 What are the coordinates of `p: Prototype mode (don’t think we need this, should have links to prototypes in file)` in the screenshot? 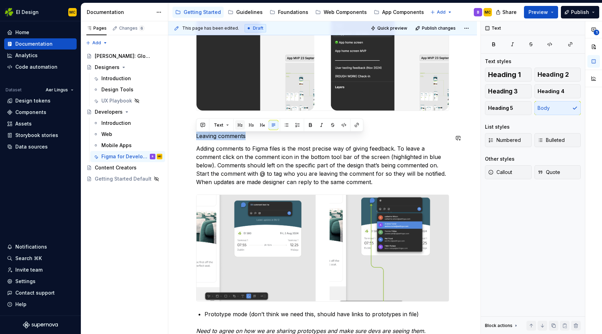 It's located at (327, 314).